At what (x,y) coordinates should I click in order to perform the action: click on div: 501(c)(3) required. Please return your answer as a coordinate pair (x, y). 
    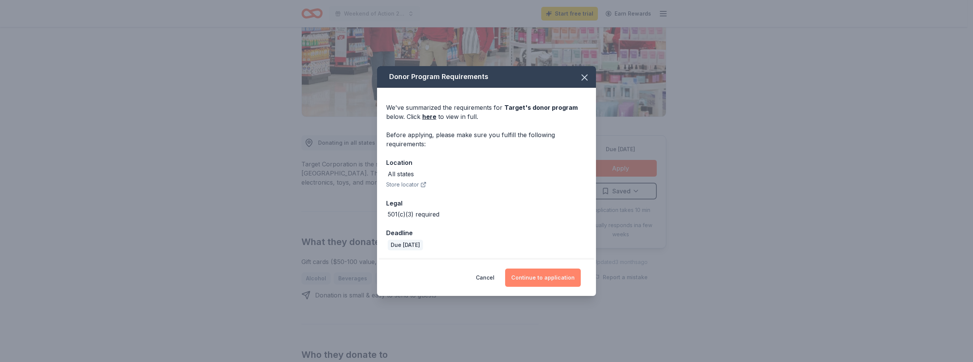
    Looking at the image, I should click on (414, 214).